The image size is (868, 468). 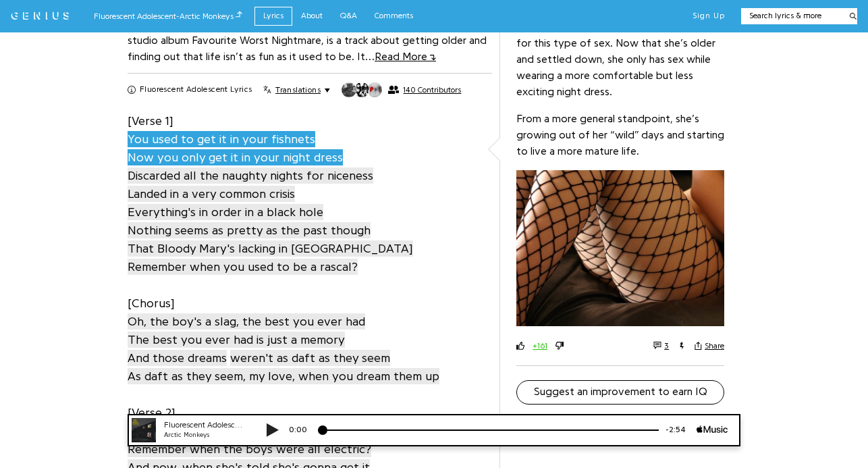 What do you see at coordinates (790, 15) in the screenshot?
I see `input: Search lyrics & more` at bounding box center [790, 15].